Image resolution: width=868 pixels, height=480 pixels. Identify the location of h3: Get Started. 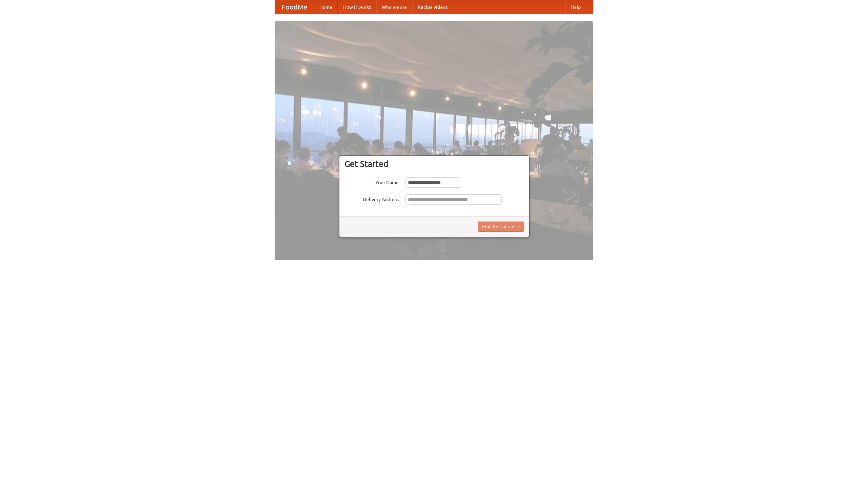
(434, 164).